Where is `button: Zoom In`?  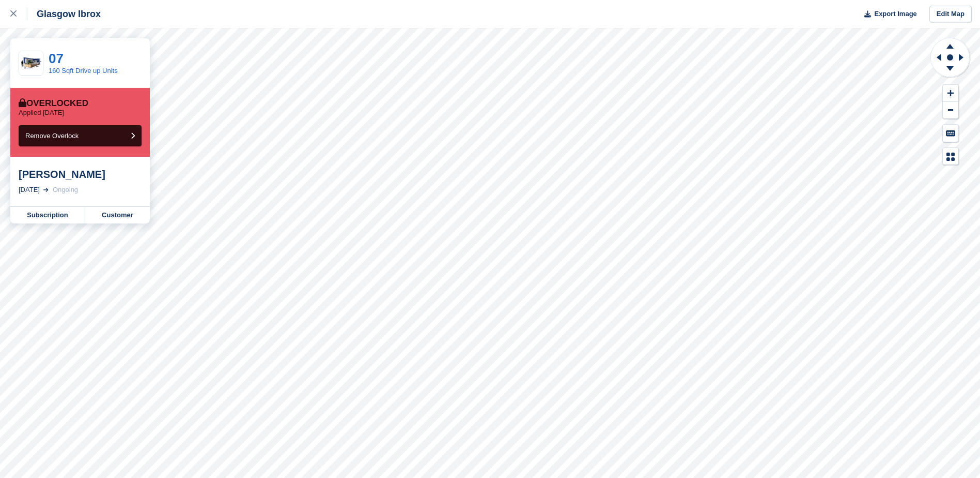 button: Zoom In is located at coordinates (951, 93).